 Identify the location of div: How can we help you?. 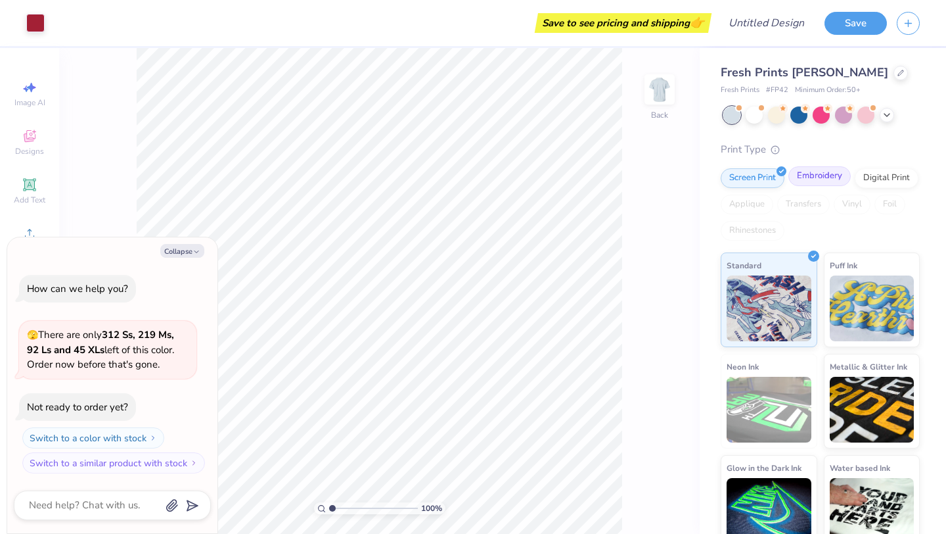
(78, 288).